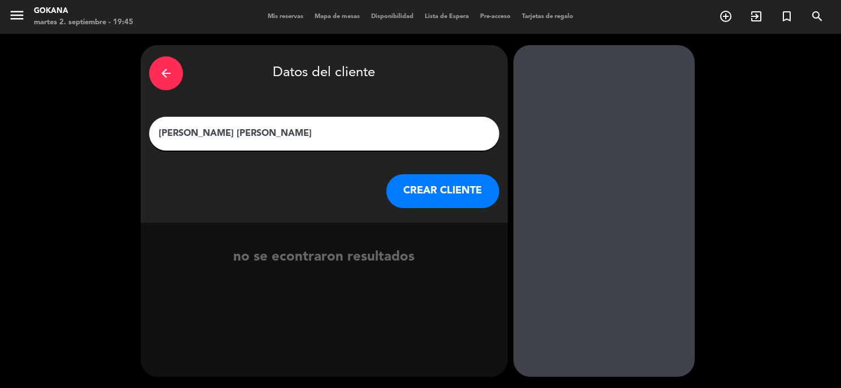 The image size is (841, 388). What do you see at coordinates (392, 16) in the screenshot?
I see `span: Disponibilidad` at bounding box center [392, 16].